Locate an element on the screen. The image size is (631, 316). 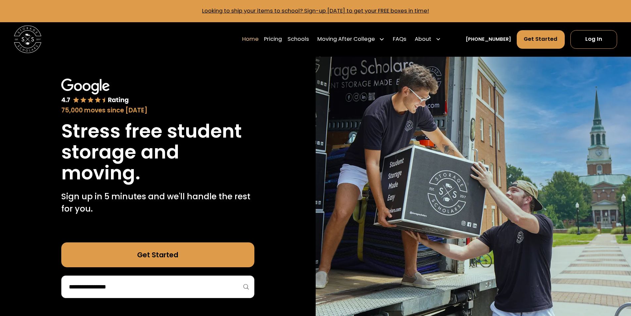
a: FAQs is located at coordinates (400, 39).